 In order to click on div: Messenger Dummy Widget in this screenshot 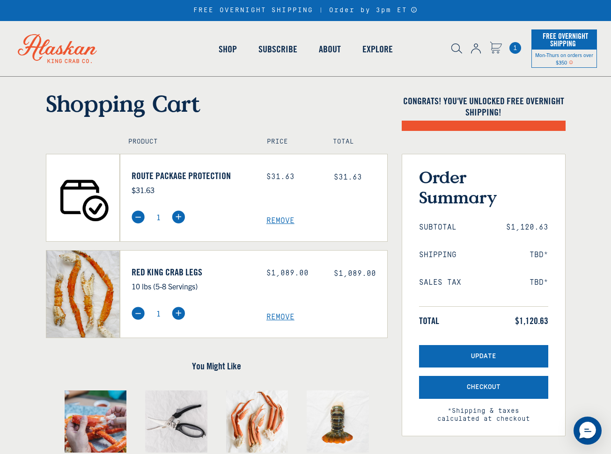, I will do `click(587, 431)`.